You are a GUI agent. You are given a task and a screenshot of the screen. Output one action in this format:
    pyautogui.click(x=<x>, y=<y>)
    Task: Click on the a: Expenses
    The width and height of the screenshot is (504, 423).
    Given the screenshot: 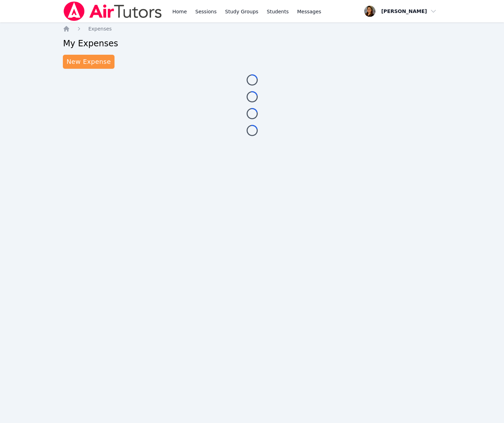 What is the action you would take?
    pyautogui.click(x=100, y=29)
    